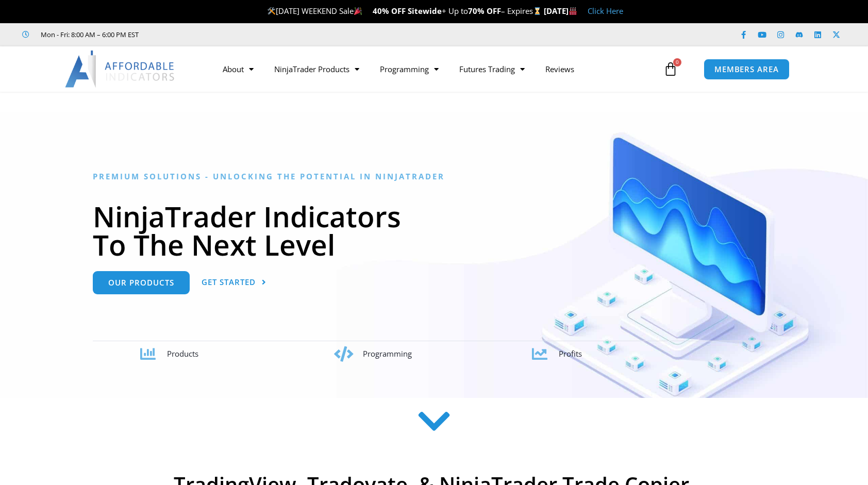 The image size is (868, 485). What do you see at coordinates (410, 69) in the screenshot?
I see `a: Programming` at bounding box center [410, 69].